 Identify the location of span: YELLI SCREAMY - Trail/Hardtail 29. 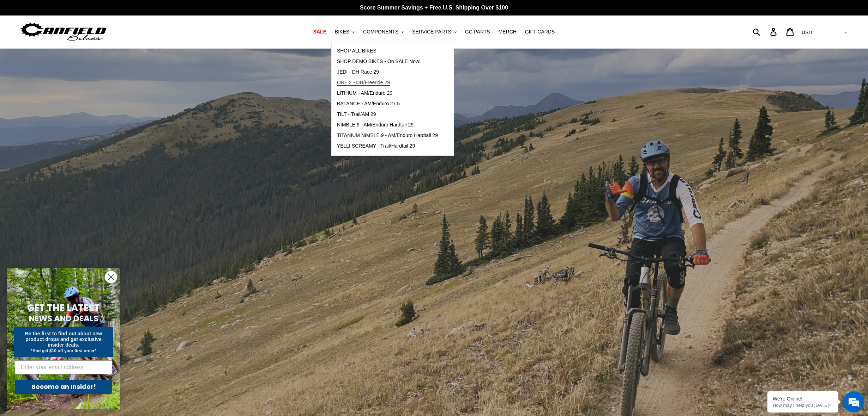
(376, 146).